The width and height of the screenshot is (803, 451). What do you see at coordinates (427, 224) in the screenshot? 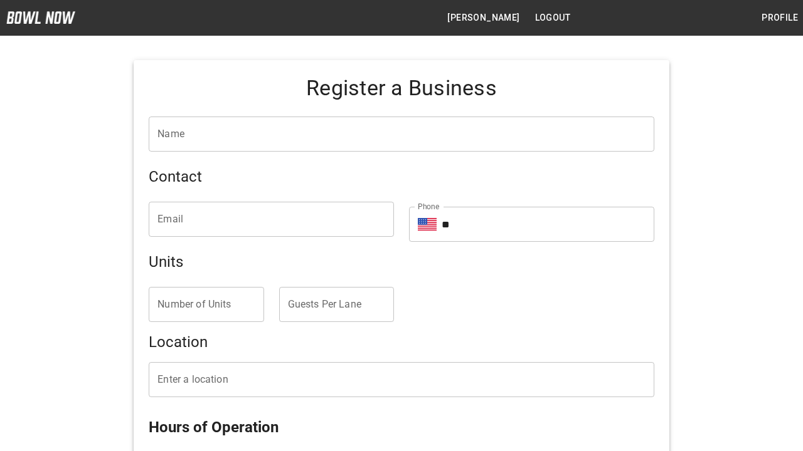
I see `button: Select country` at bounding box center [427, 224].